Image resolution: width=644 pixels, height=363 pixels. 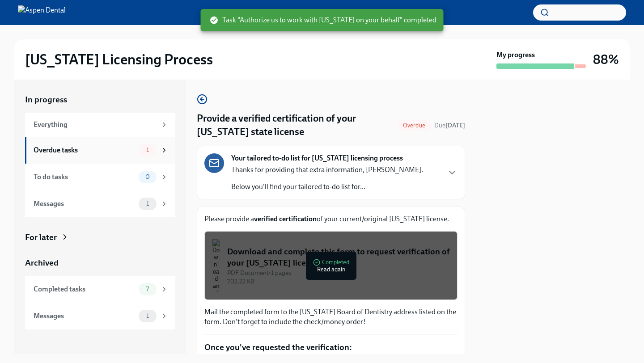 I want to click on div: Archived, so click(x=100, y=263).